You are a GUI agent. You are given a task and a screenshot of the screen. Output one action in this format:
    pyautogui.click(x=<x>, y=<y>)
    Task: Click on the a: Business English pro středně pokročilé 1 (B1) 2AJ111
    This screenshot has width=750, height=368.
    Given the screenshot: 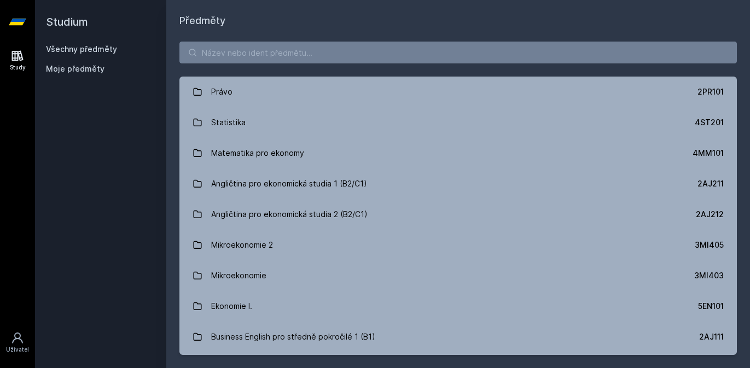 What is the action you would take?
    pyautogui.click(x=458, y=337)
    